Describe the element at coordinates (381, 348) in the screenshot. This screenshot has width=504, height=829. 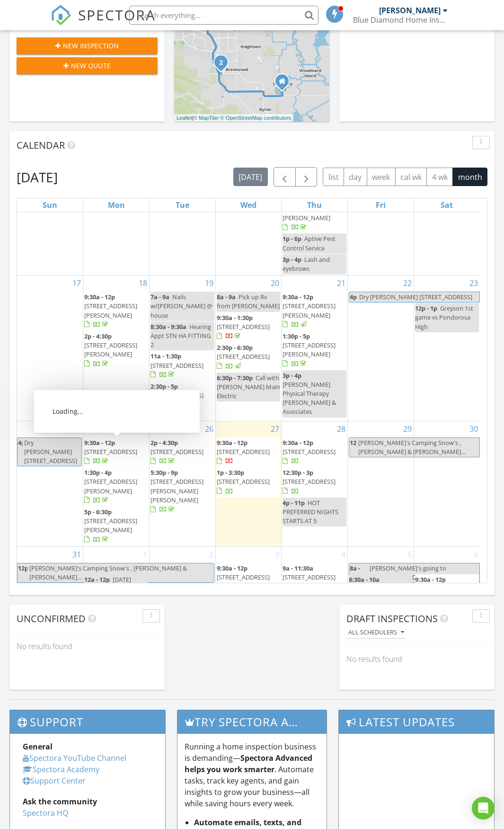
I see `td: Go to August 22, 2025` at that location.